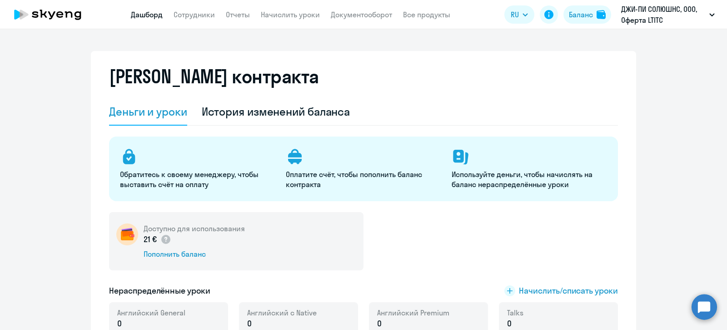 The width and height of the screenshot is (727, 330). I want to click on p: Используйте деньги, чтобы начислять на баланс нераспределённые уроки, so click(529, 179).